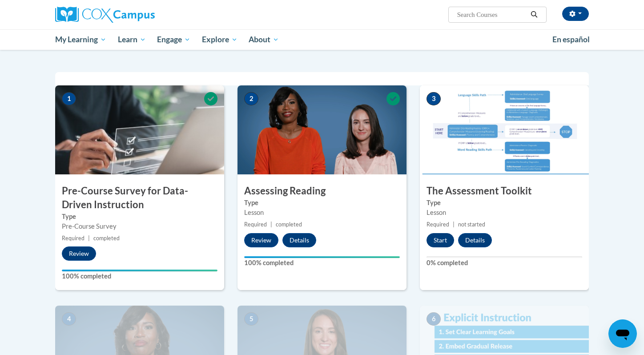  Describe the element at coordinates (132, 39) in the screenshot. I see `span: Learn` at that location.